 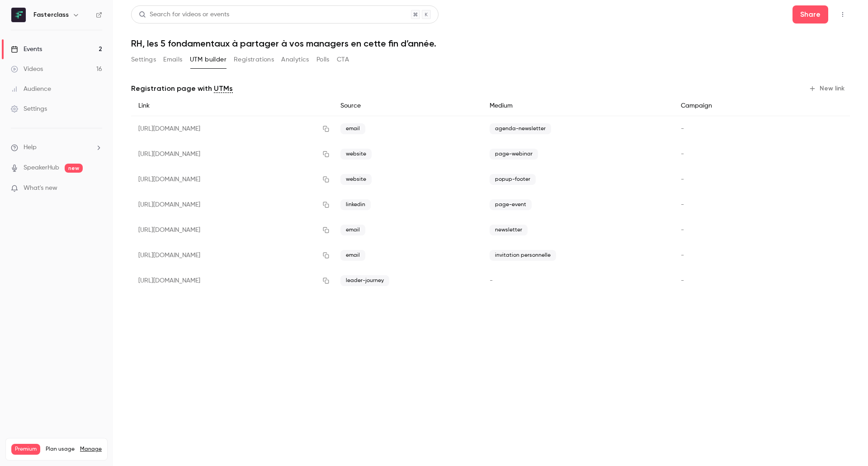 What do you see at coordinates (514, 154) in the screenshot?
I see `span: page-webinar` at bounding box center [514, 154].